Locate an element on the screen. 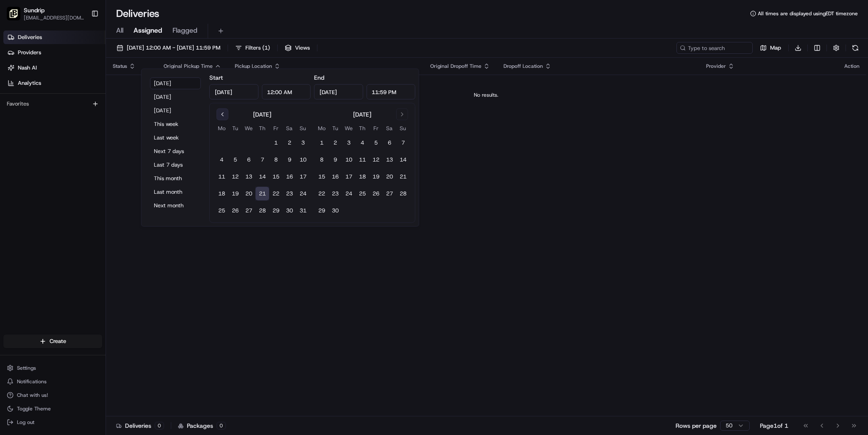  input: Date is located at coordinates (234, 92).